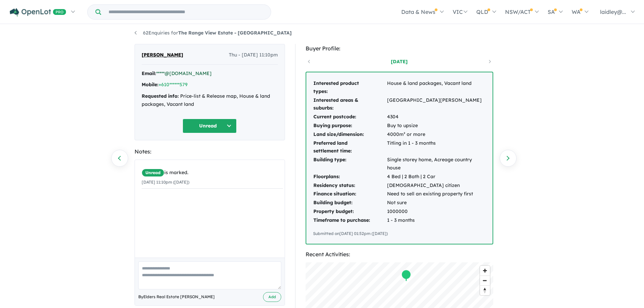 This screenshot has height=308, width=644. I want to click on td: Preferred land settlement time:, so click(349, 147).